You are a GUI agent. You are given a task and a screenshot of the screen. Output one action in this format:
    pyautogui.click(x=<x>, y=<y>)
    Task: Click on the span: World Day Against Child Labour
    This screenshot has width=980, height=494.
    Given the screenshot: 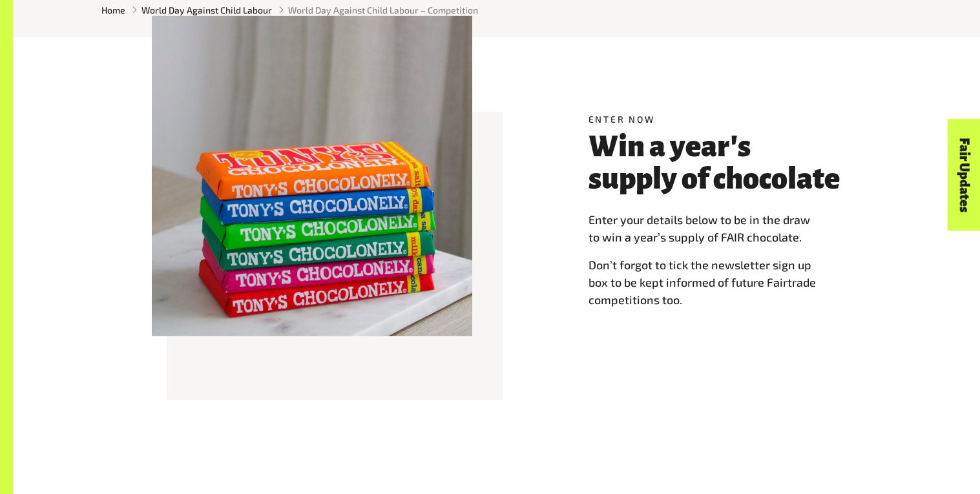 What is the action you would take?
    pyautogui.click(x=206, y=9)
    